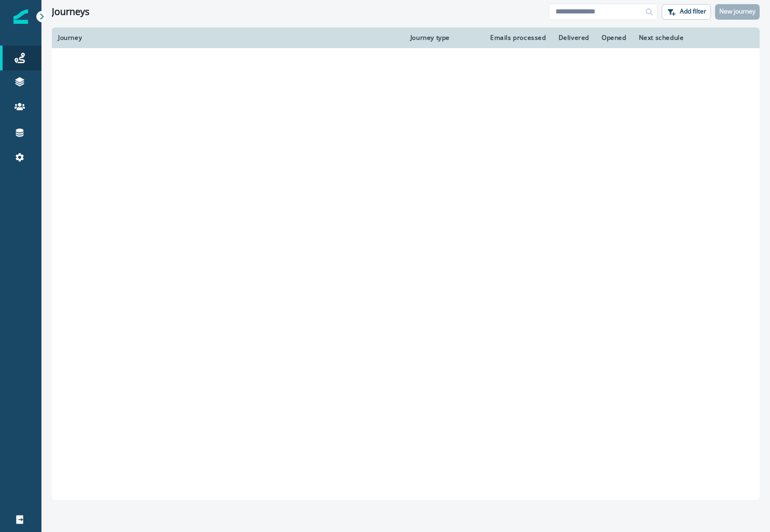 The height and width of the screenshot is (532, 770). I want to click on button: Add filter, so click(686, 12).